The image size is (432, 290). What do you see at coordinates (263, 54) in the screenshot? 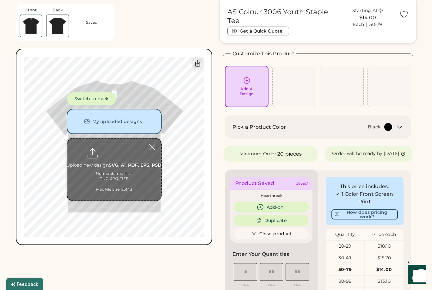
I see `h2: Customize This Product` at bounding box center [263, 54].